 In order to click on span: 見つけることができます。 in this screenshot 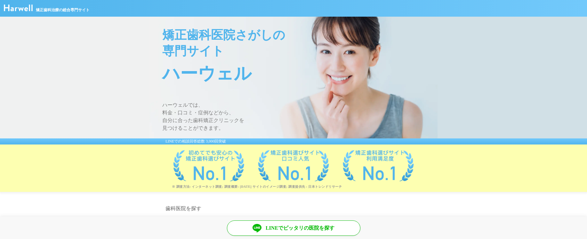, I will do `click(300, 128)`.